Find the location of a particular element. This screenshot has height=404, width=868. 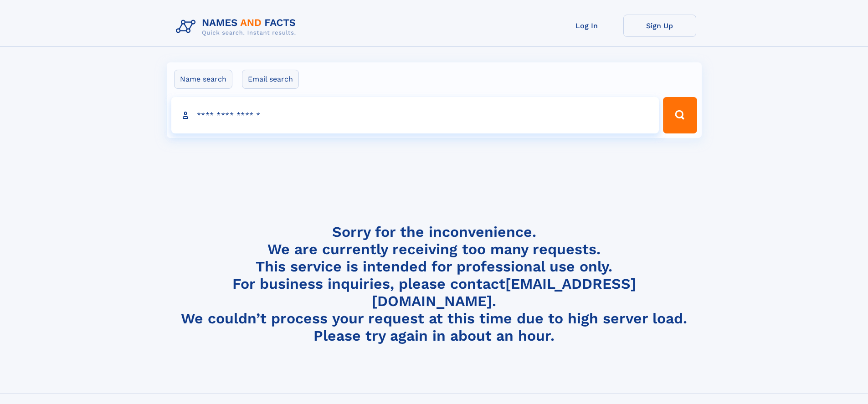

img: Logo Names and Facts is located at coordinates (238, 27).